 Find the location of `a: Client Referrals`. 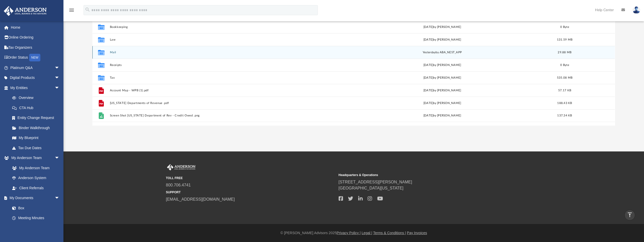

a: Client Referrals is located at coordinates (36, 188).